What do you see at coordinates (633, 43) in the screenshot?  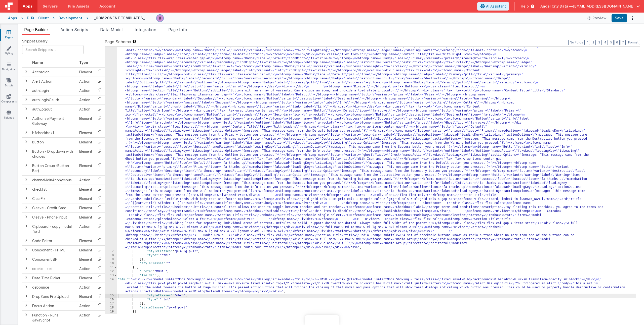 I see `button: Format` at bounding box center [633, 43].